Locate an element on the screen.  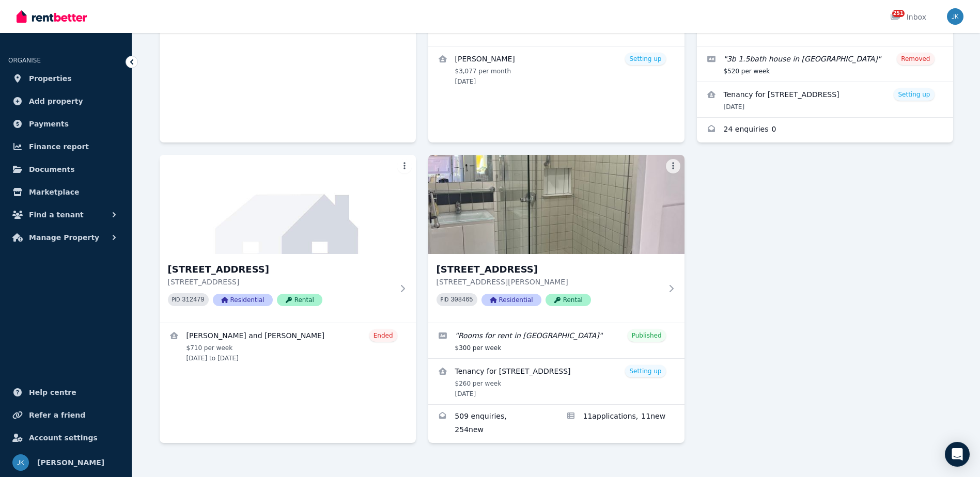
span: Documents is located at coordinates (51, 170).